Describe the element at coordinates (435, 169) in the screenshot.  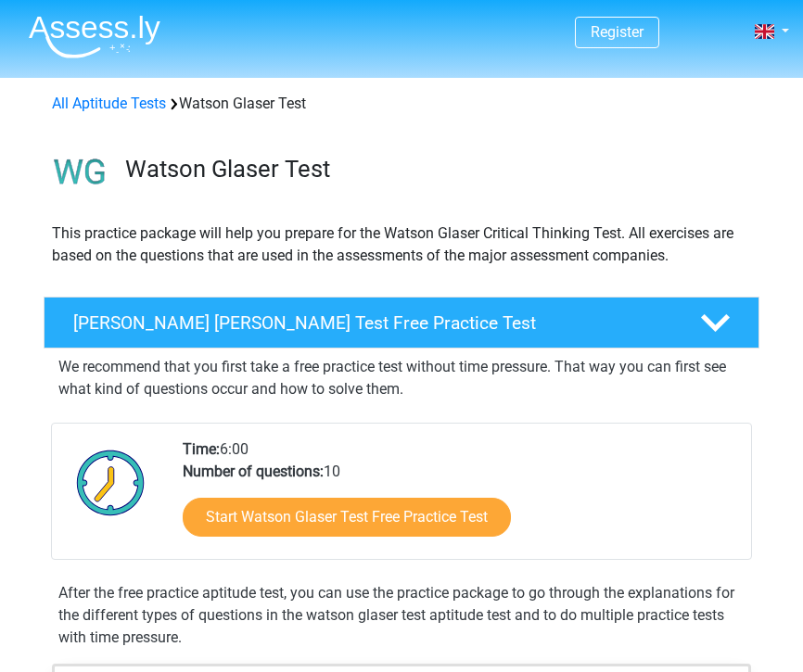
I see `h3: Watson Glaser Test` at that location.